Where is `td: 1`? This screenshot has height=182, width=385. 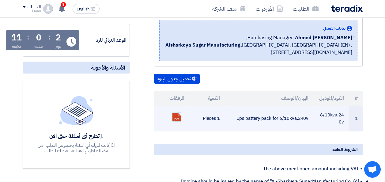 td: 1 is located at coordinates (356, 119).